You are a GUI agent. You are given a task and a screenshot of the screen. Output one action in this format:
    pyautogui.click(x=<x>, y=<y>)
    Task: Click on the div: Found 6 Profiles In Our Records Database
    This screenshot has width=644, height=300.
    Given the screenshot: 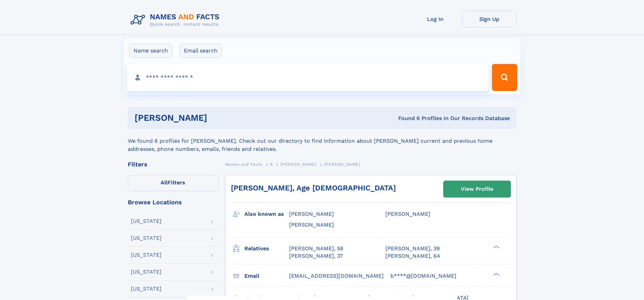 What is the action you would take?
    pyautogui.click(x=405, y=118)
    